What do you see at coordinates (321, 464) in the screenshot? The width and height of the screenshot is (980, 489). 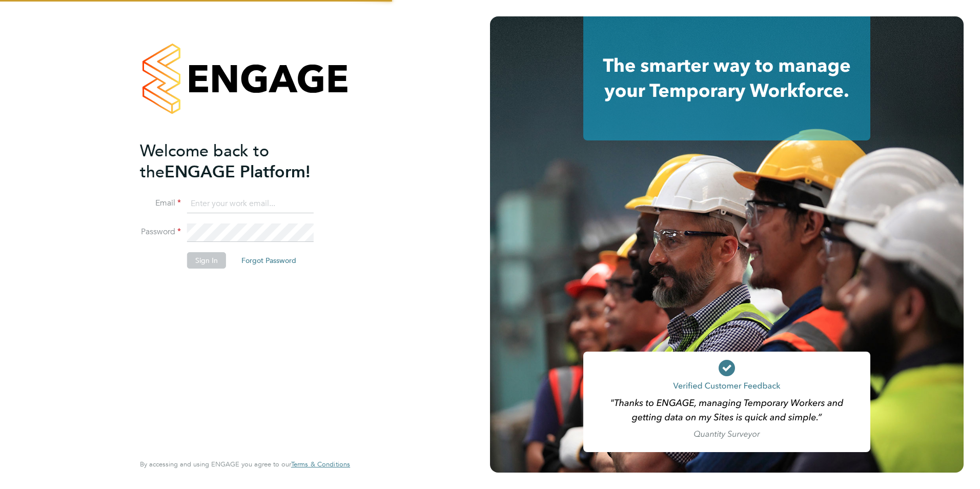 I see `span: Terms & Conditions` at bounding box center [321, 464].